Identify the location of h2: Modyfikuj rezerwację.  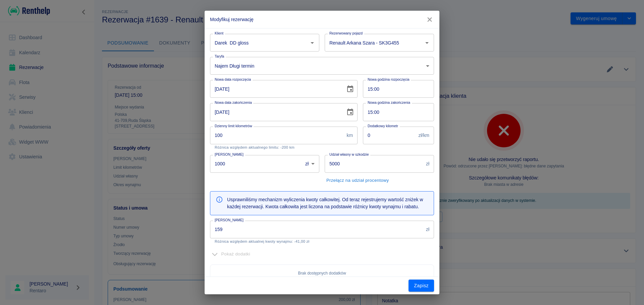
(322, 19).